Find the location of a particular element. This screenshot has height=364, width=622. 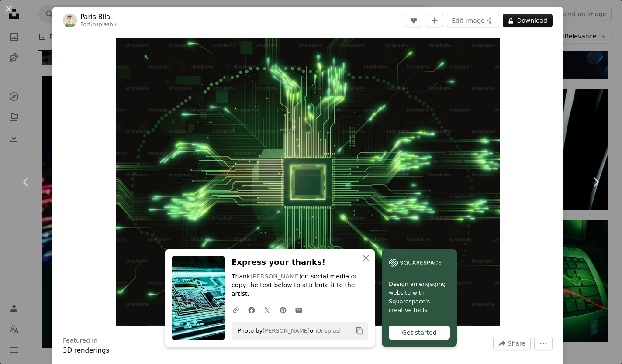

font: Photo by is located at coordinates (250, 330).